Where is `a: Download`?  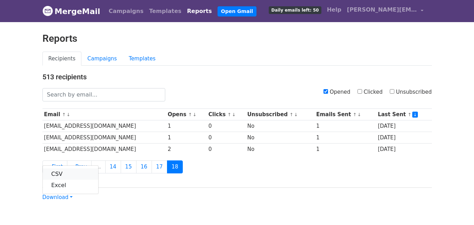 a: Download is located at coordinates (58, 197).